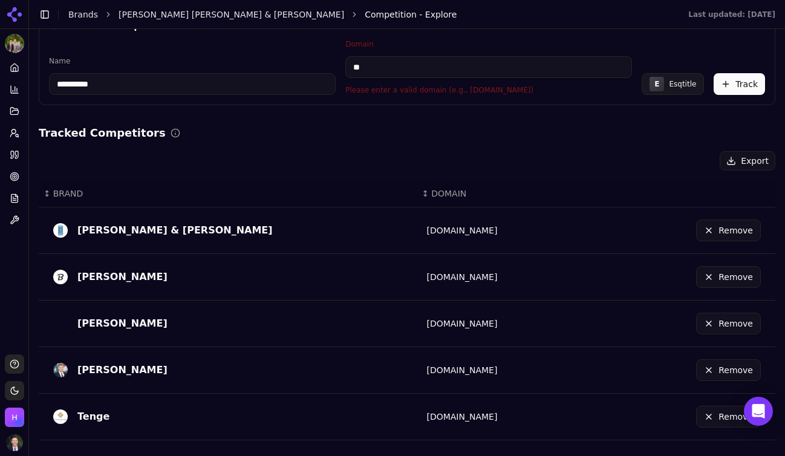 This screenshot has height=456, width=785. Describe the element at coordinates (227, 194) in the screenshot. I see `div: ↕BRAND` at that location.